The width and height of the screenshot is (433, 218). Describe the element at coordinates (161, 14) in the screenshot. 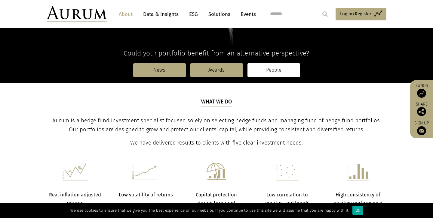

I see `a: Data & Insights` at that location.